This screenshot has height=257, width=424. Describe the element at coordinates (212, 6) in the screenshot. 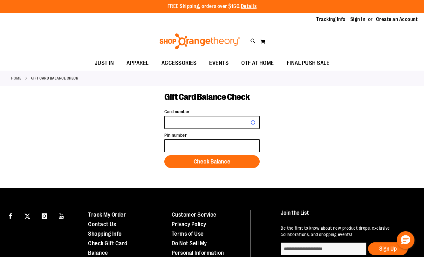

I see `p: FREE Shipping, orders over $150.` at that location.